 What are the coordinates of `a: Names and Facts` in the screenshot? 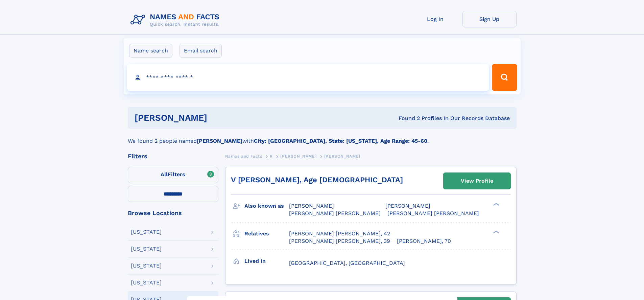 It's located at (244, 156).